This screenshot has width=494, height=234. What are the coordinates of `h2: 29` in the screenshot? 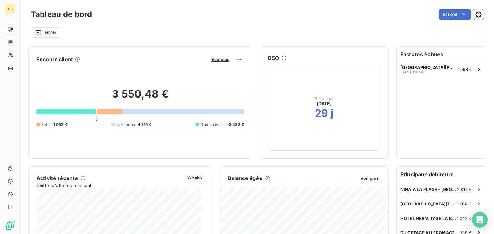 It's located at (321, 114).